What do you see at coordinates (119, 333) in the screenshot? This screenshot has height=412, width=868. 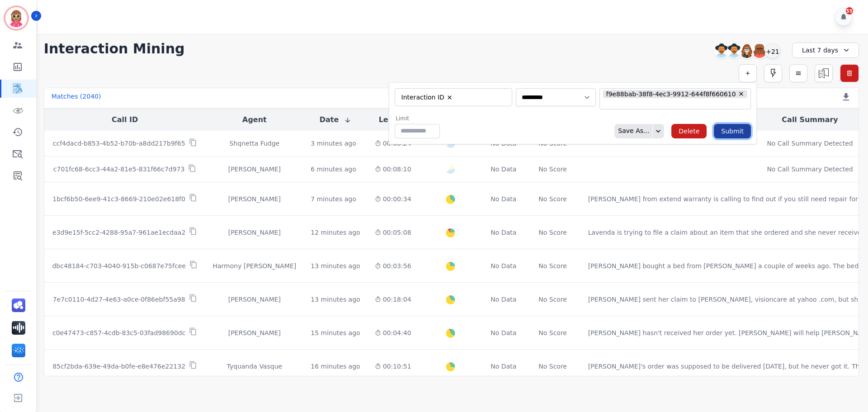 I see `p: c0e47473-c857-4cdb-83c5-03fad98690dc` at bounding box center [119, 333].